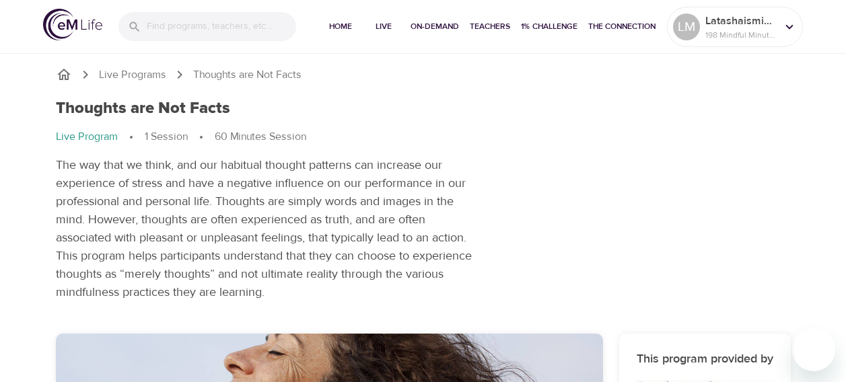  What do you see at coordinates (87, 137) in the screenshot?
I see `p: Live Program` at bounding box center [87, 137].